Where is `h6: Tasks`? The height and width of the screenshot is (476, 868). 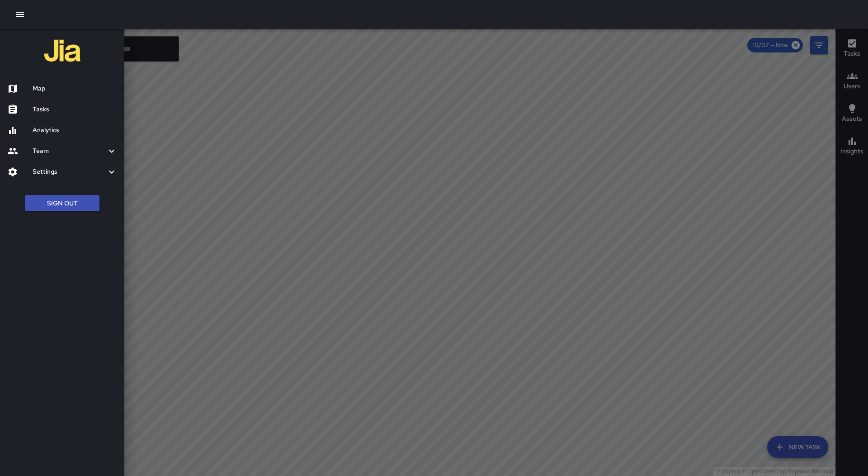 h6: Tasks is located at coordinates (75, 109).